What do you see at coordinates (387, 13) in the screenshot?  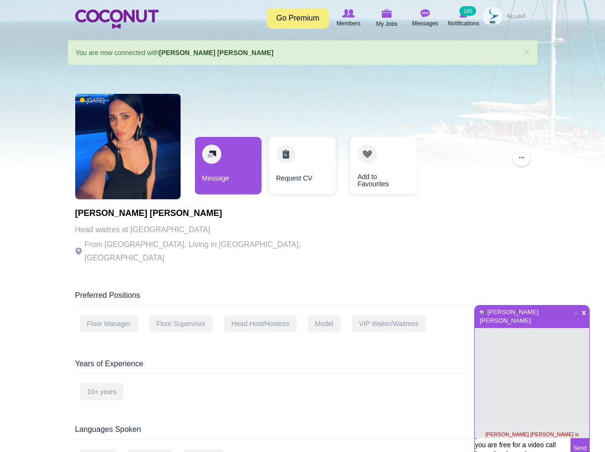 I see `img: My Jobs` at bounding box center [387, 13].